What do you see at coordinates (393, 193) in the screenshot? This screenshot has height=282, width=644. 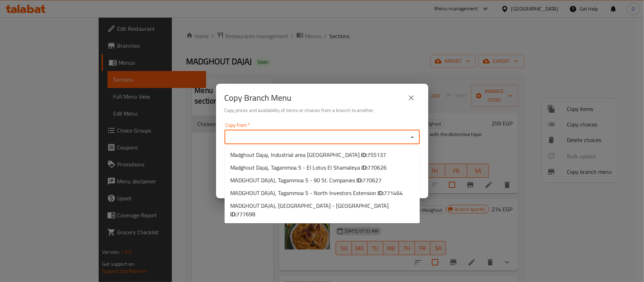 I see `span: 771464` at bounding box center [393, 193].